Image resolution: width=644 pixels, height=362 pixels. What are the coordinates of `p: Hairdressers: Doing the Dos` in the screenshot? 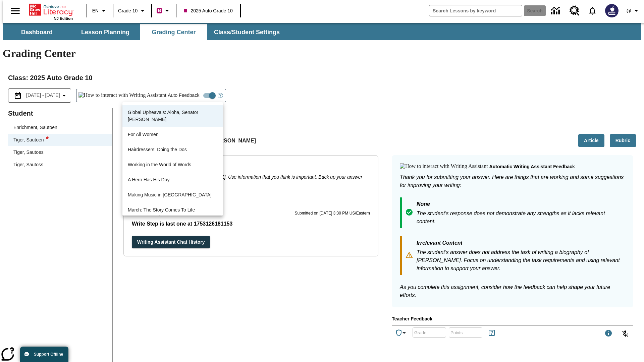 It's located at (157, 150).